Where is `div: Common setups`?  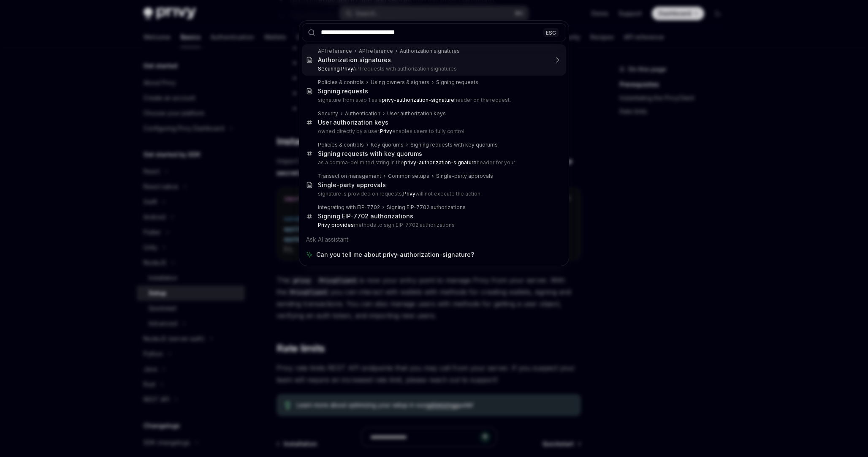
div: Common setups is located at coordinates (408, 176).